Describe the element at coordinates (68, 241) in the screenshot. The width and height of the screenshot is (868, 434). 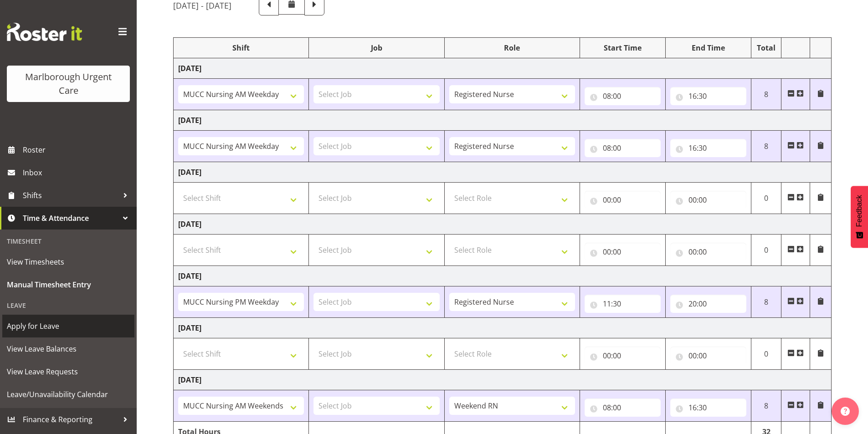
I see `div: Timesheet` at that location.